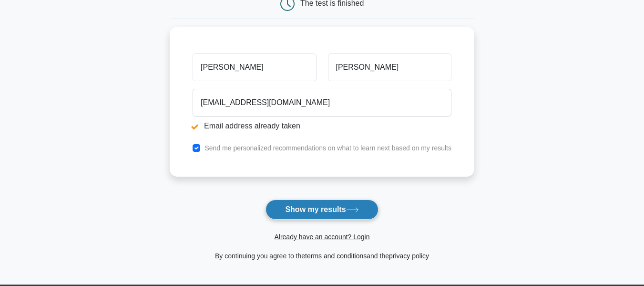  Describe the element at coordinates (322, 237) in the screenshot. I see `a: Already have an account? Login` at that location.